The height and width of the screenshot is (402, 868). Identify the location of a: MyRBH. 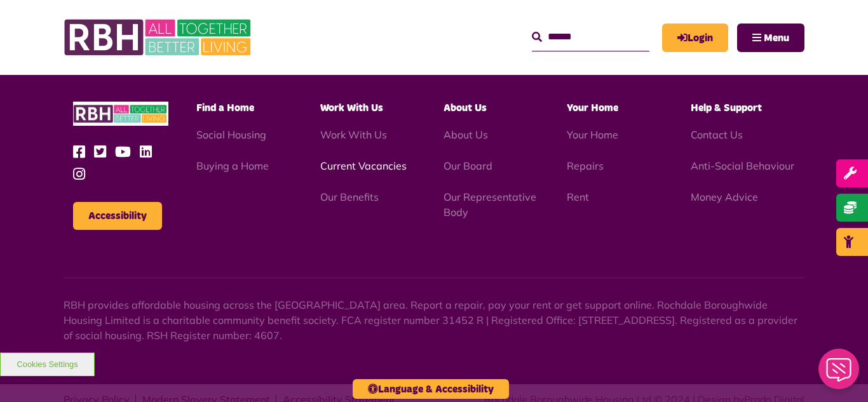
(695, 38).